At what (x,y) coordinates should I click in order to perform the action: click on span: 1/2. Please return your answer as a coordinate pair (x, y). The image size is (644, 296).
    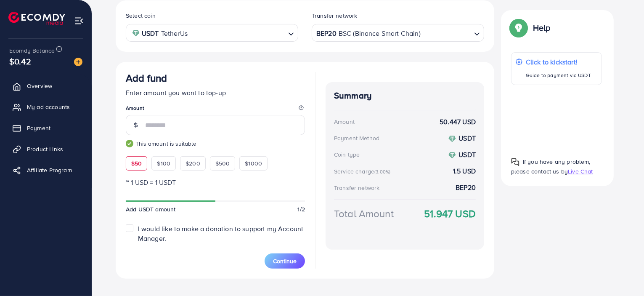
    Looking at the image, I should click on (301, 209).